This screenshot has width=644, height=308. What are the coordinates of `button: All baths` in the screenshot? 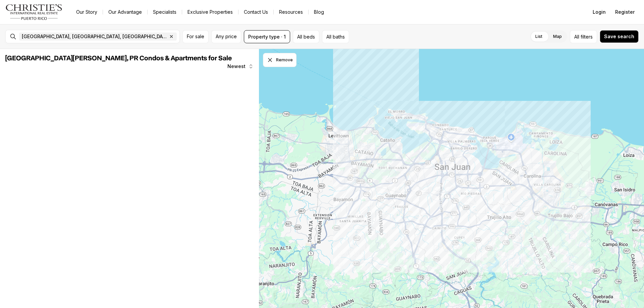 It's located at (335, 36).